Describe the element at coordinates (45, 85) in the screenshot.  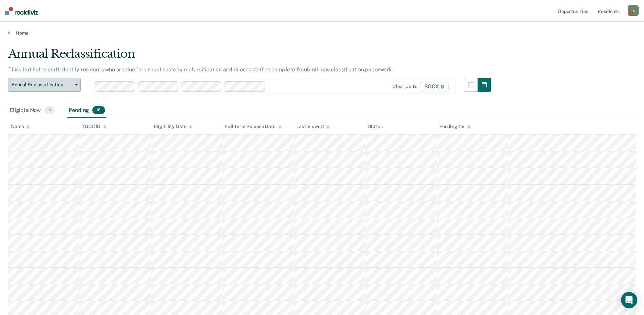
I see `button: Annual Reclassification` at that location.